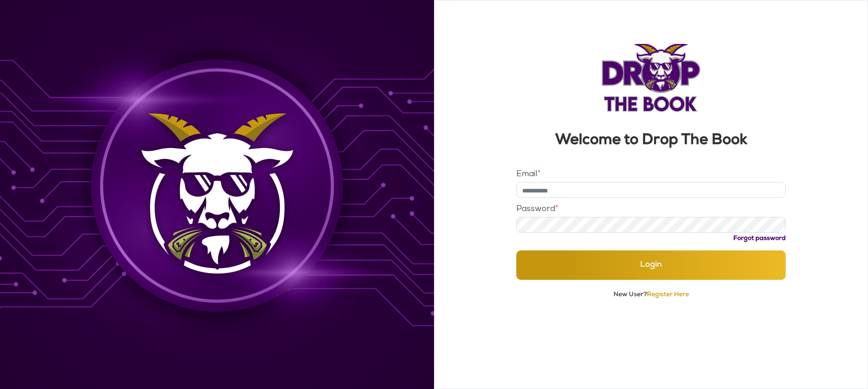  What do you see at coordinates (760, 238) in the screenshot?
I see `a: Forgot password` at bounding box center [760, 238].